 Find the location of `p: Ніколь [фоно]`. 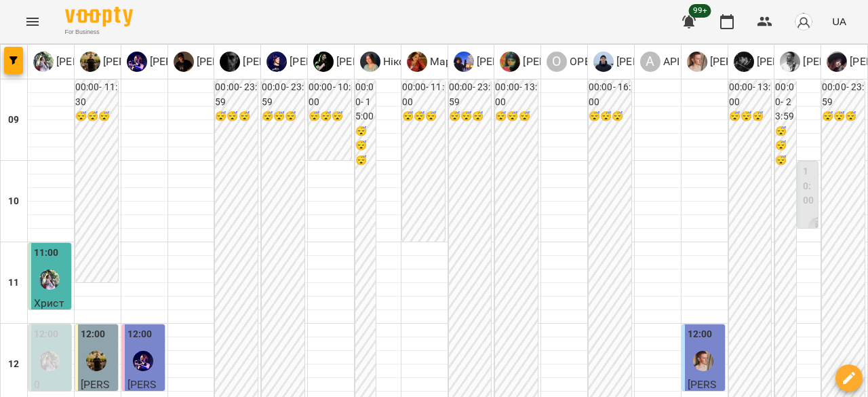

p: Ніколь [фоно] is located at coordinates (417, 62).